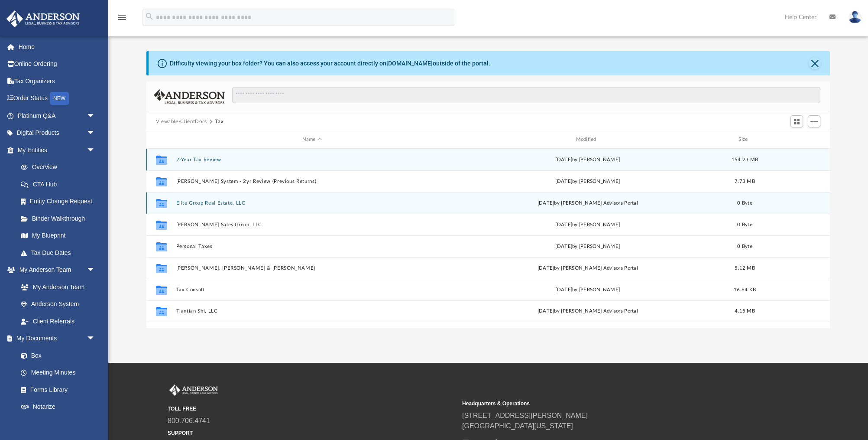  I want to click on a: Meeting Minutes, so click(58, 373).